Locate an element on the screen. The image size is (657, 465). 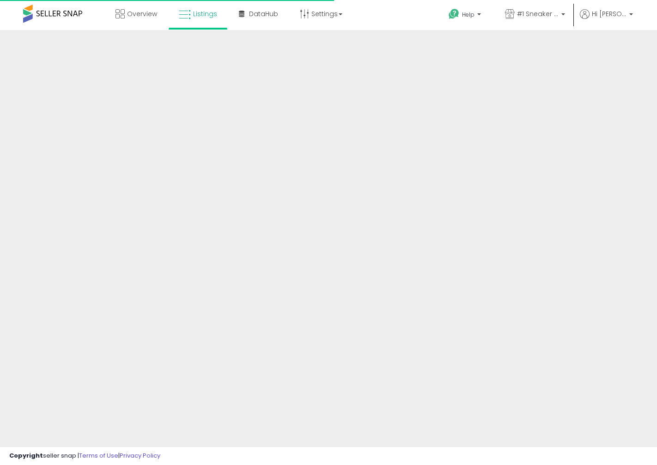
span: #1 Sneaker Service is located at coordinates (538, 14).